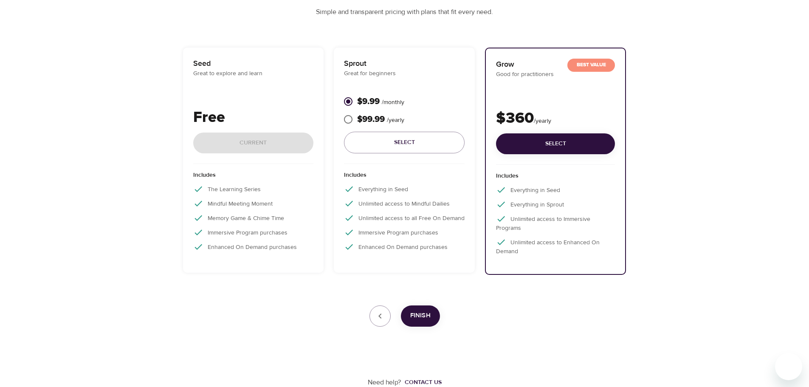 This screenshot has width=809, height=387. Describe the element at coordinates (380, 119) in the screenshot. I see `p: $99.99` at that location.